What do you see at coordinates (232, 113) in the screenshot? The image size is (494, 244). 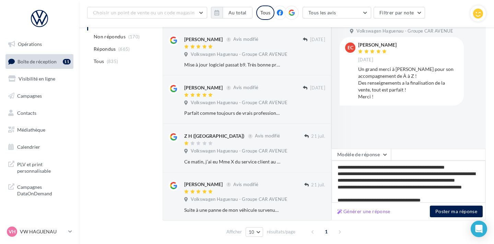 I see `div: Parfait comme toujours de vrais professionnels` at bounding box center [232, 113].